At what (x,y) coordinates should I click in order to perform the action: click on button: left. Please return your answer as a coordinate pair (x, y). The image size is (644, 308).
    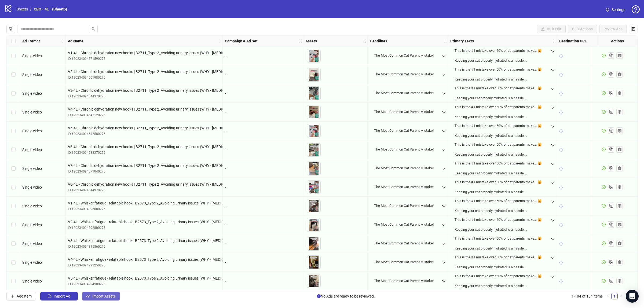
    Looking at the image, I should click on (608, 296).